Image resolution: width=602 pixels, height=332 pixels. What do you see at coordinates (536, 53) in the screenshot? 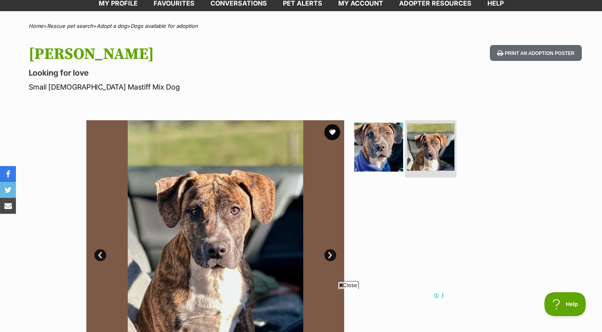
I see `button: Print an adoption poster` at bounding box center [536, 53].